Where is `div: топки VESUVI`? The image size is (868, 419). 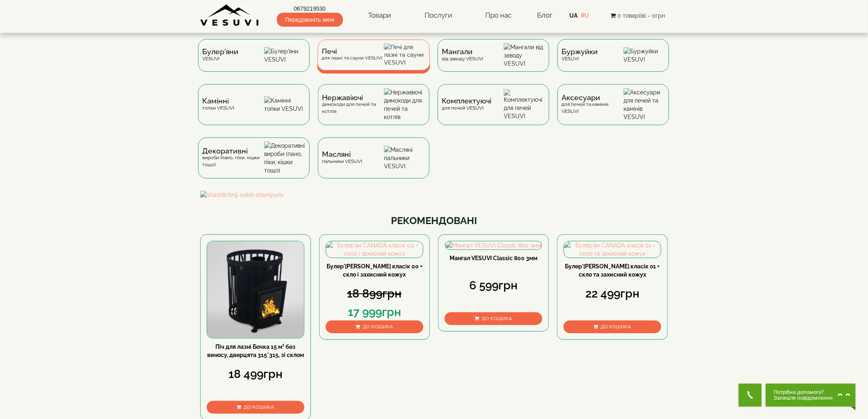 div: топки VESUVI is located at coordinates (219, 104).